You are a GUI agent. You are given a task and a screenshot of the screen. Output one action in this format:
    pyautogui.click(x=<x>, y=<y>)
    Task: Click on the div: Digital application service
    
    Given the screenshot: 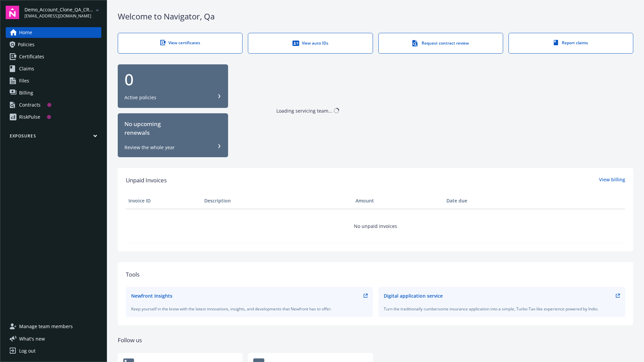 What is the action you would take?
    pyautogui.click(x=413, y=296)
    